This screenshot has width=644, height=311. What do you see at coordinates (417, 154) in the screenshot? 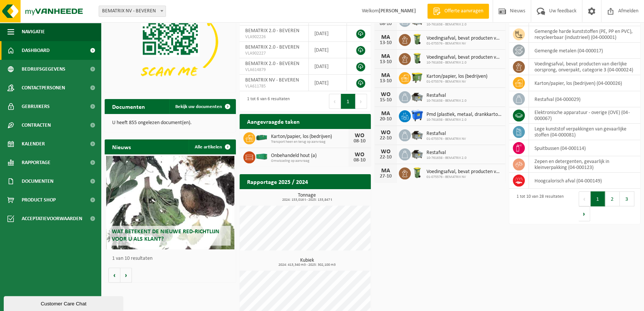
I see `img: WB-5000-GAL-GY-01` at bounding box center [417, 154].